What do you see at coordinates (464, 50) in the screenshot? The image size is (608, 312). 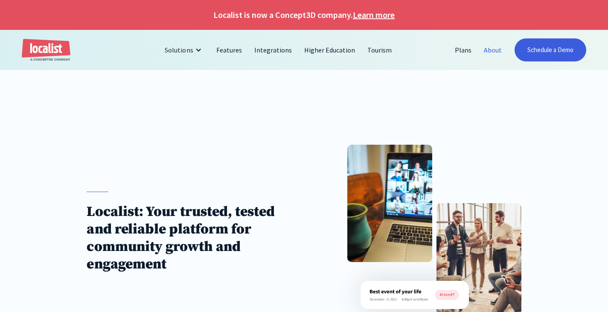 I see `a: Plans` at bounding box center [464, 50].